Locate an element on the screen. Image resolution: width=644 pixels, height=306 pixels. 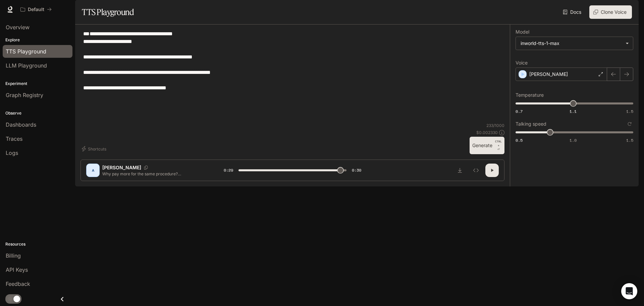
p: CTRL + is located at coordinates (499, 143).